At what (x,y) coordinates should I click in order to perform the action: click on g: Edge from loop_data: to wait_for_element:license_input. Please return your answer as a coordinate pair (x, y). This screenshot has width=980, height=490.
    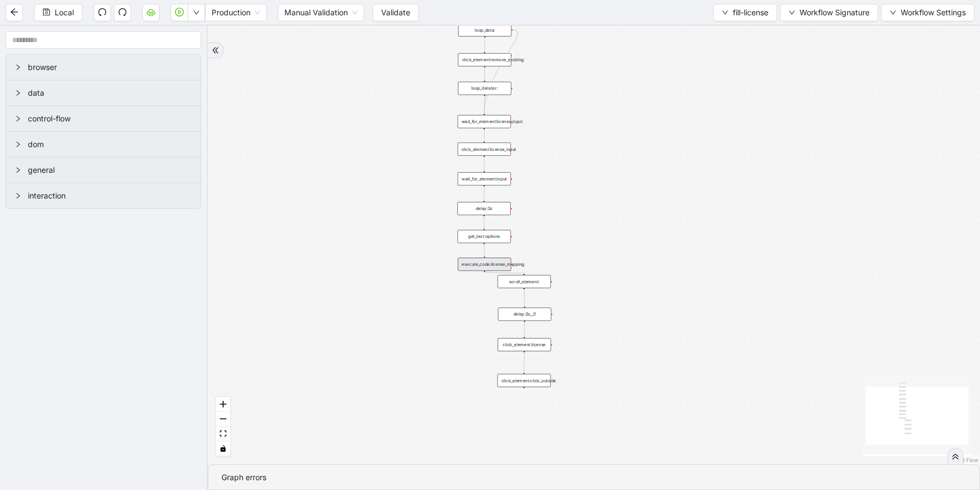
    Looking at the image, I should click on (500, 72).